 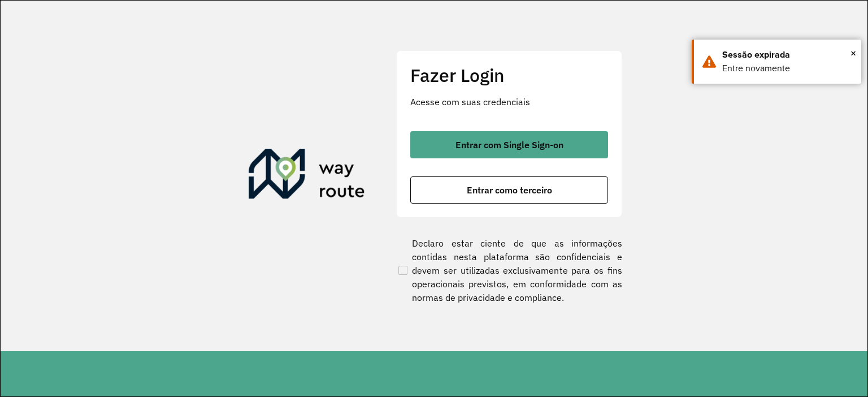 What do you see at coordinates (509, 145) in the screenshot?
I see `span: Entrar com Single Sign-on` at bounding box center [509, 145].